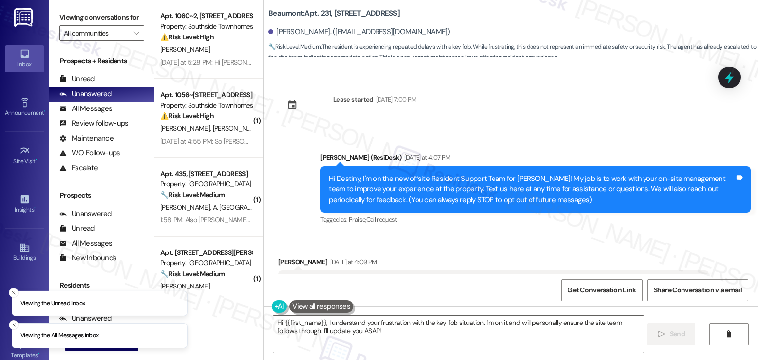 The height and width of the screenshot is (360, 758). Describe the element at coordinates (601, 290) in the screenshot. I see `button: Get Conversation Link` at that location.